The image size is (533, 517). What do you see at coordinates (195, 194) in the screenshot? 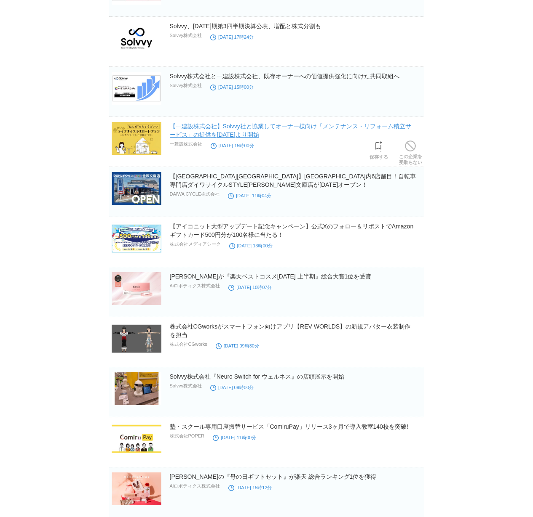
I see `p: DAIWA CYCLE株式会社` at bounding box center [195, 194].